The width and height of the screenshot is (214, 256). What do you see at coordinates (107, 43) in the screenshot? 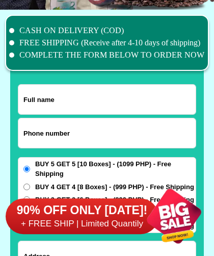
I see `li: FREE SHIPPING (Receive after 4-10 days of shipping)` at bounding box center [107, 43].